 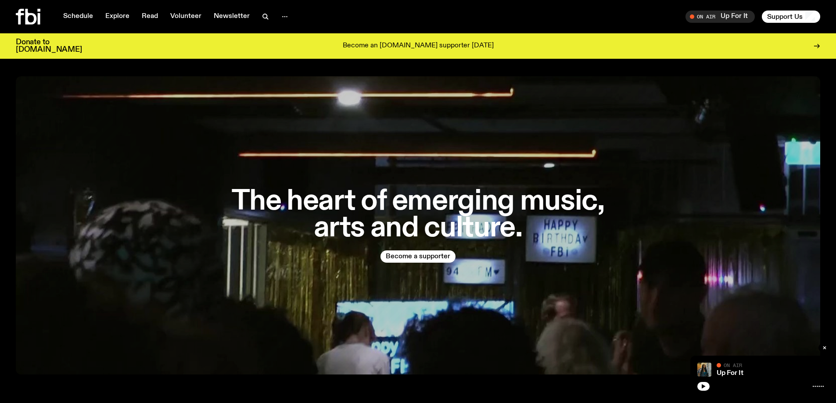 What do you see at coordinates (232, 17) in the screenshot?
I see `a: Newsletter` at bounding box center [232, 17].